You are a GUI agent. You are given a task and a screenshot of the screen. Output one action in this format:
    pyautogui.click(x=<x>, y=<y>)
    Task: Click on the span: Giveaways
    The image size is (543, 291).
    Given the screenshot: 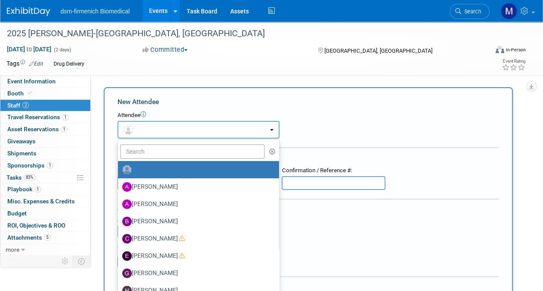 What is the action you would take?
    pyautogui.click(x=21, y=141)
    